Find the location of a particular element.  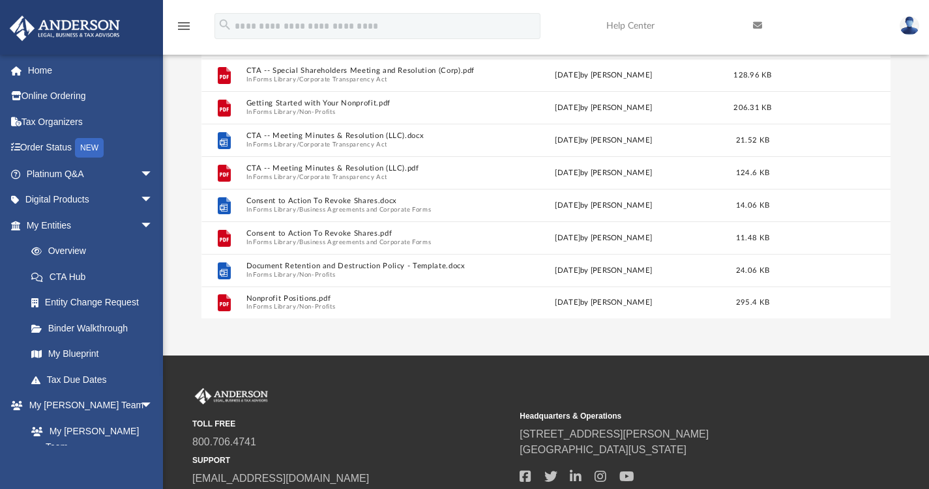

span: 11.48 KB is located at coordinates (752, 237).